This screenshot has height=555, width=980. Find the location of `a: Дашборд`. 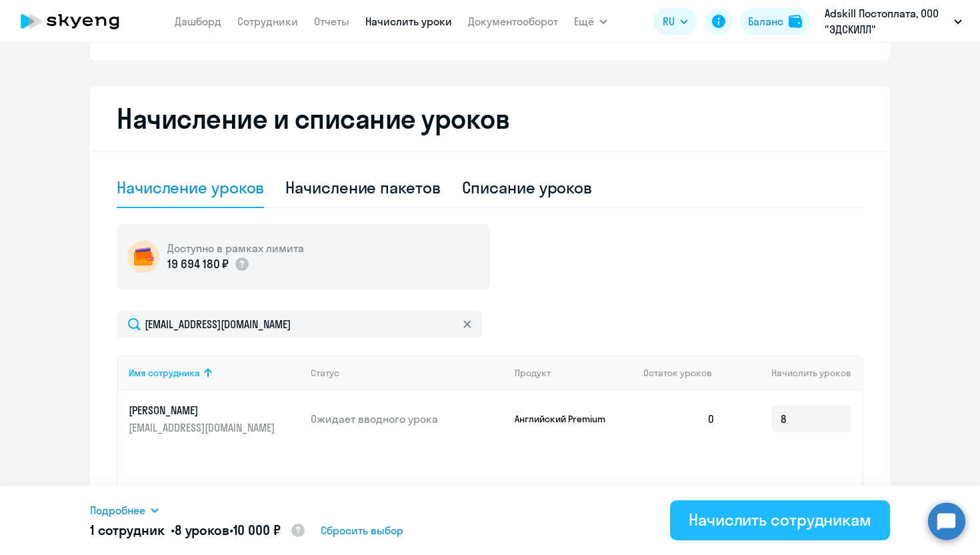

a: Дашборд is located at coordinates (198, 21).